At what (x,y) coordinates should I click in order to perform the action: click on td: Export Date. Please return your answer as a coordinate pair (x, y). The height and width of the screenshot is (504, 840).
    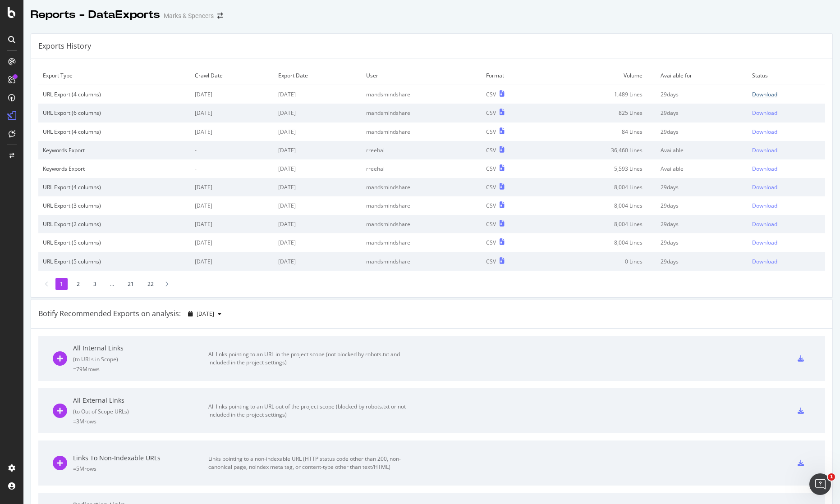
    Looking at the image, I should click on (317, 75).